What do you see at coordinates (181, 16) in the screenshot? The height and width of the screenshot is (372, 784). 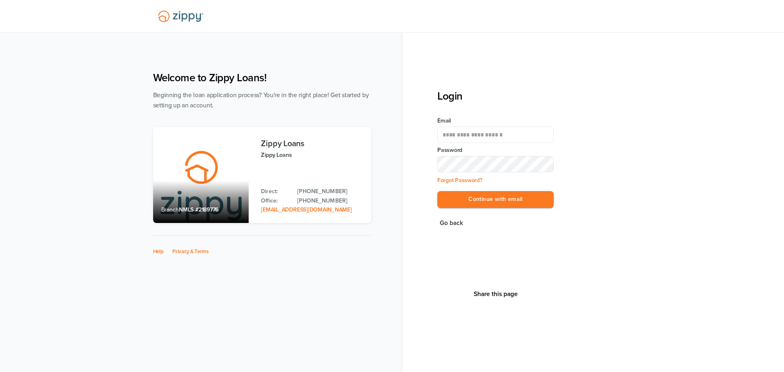 I see `img: Lender Logo` at bounding box center [181, 16].